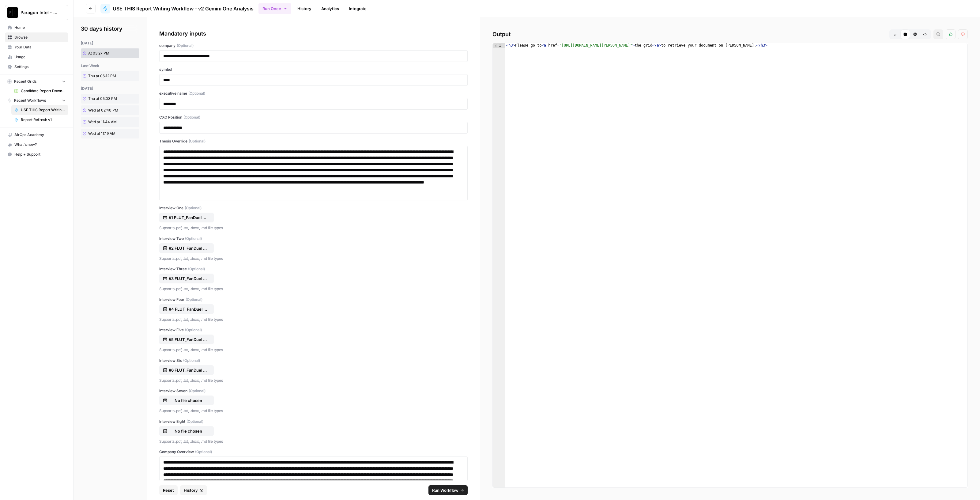 This screenshot has width=980, height=500. I want to click on label: Interview Two, so click(313, 239).